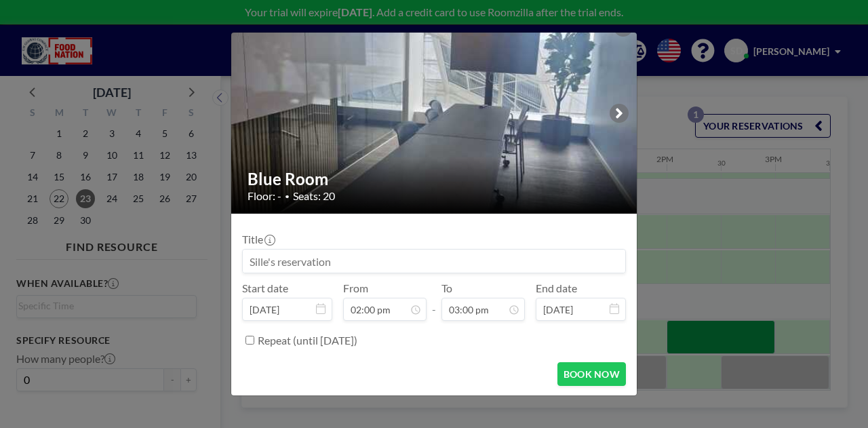  What do you see at coordinates (557, 288) in the screenshot?
I see `label: End date` at bounding box center [557, 288].